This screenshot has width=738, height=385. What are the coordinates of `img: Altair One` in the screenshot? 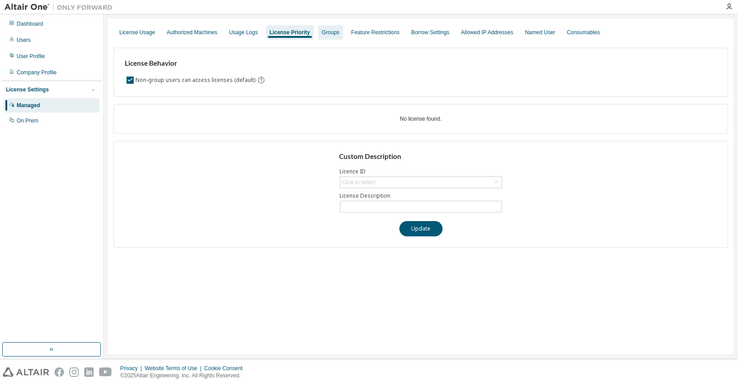 It's located at (61, 7).